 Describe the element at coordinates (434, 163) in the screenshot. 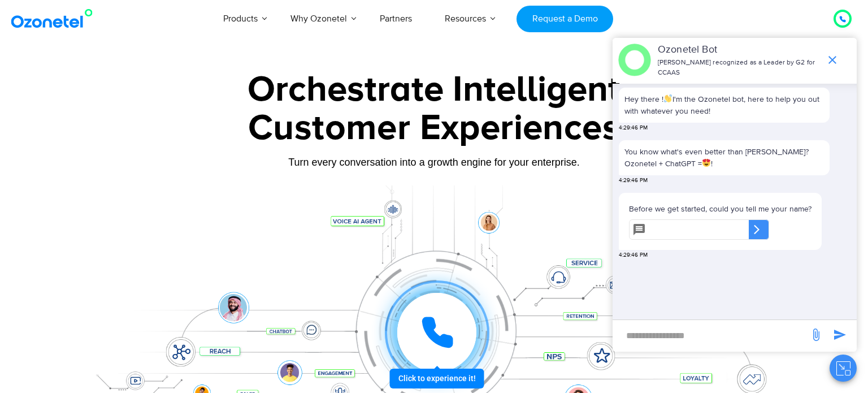

I see `div: Turn every conversation into a growth engine for your enterprise.` at that location.